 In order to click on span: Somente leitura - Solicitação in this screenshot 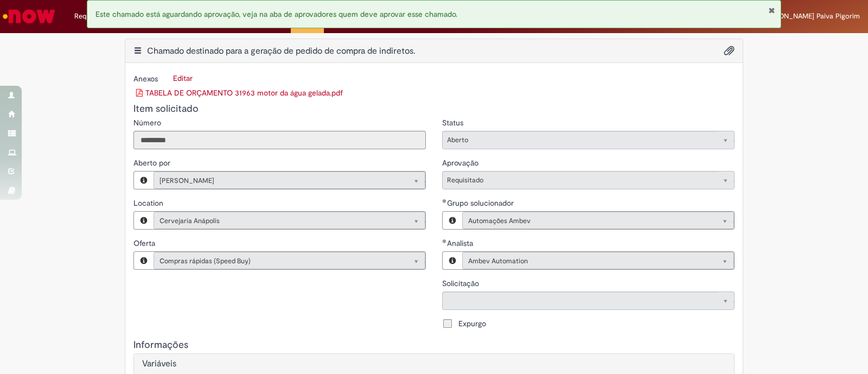, I will do `click(462, 284)`.